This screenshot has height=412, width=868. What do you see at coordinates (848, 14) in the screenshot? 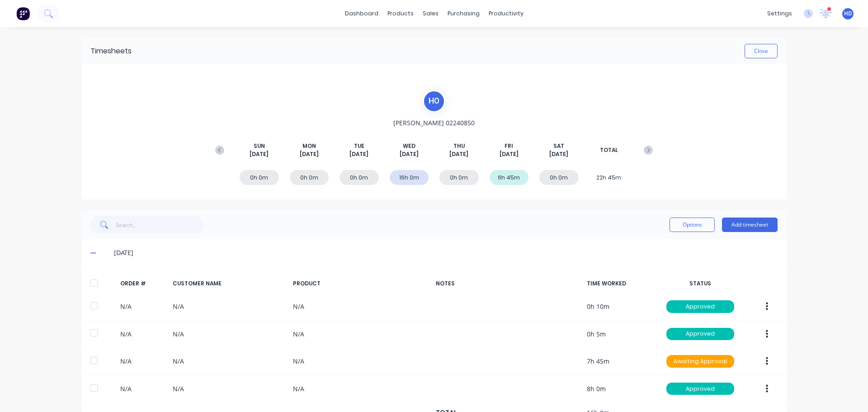
I see `span: HD` at bounding box center [848, 14].